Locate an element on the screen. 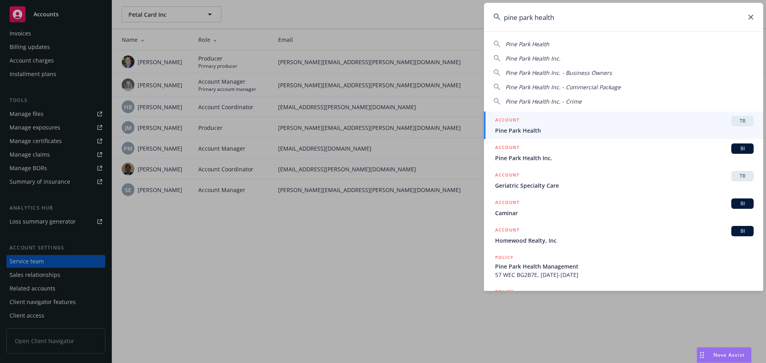 The width and height of the screenshot is (766, 363). span: Homewood Realty, Inc is located at coordinates (624, 241).